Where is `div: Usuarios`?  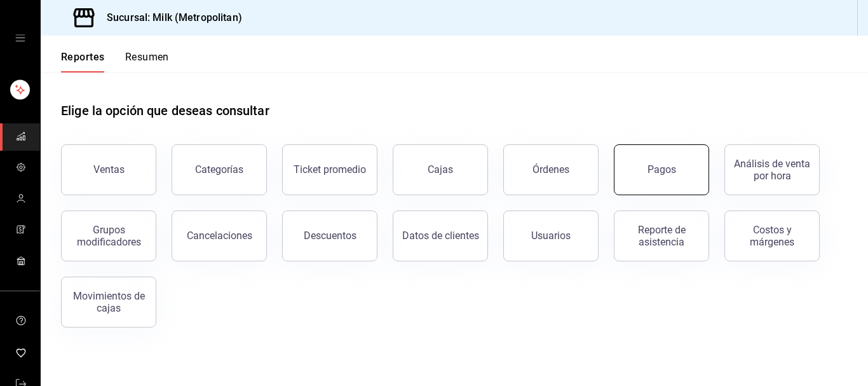
div: Usuarios is located at coordinates (551, 235).